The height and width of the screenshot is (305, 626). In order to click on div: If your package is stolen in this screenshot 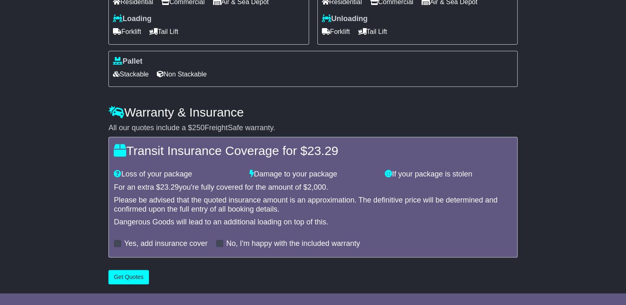, I will do `click(448, 175)`.